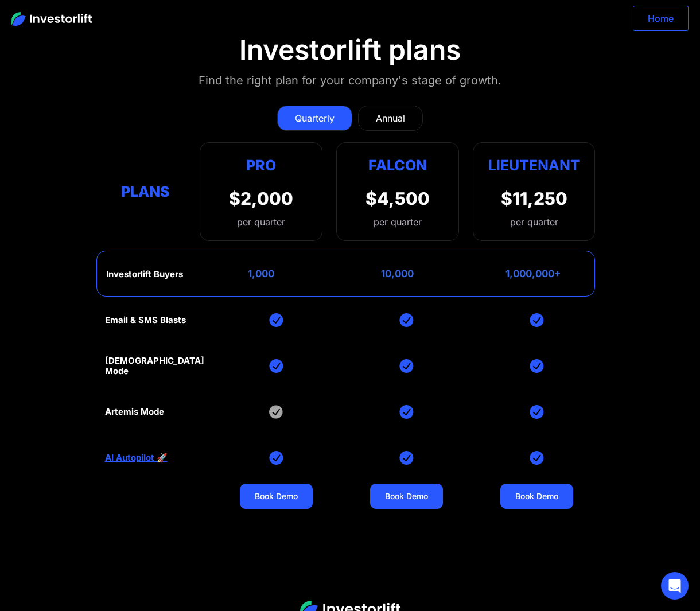  I want to click on div: Investorlift Buyers, so click(145, 274).